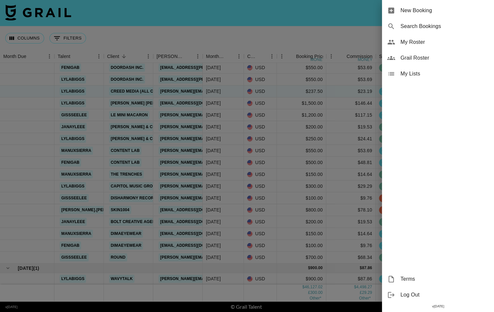 This screenshot has height=312, width=494. What do you see at coordinates (445, 42) in the screenshot?
I see `span: My Roster` at bounding box center [445, 42].